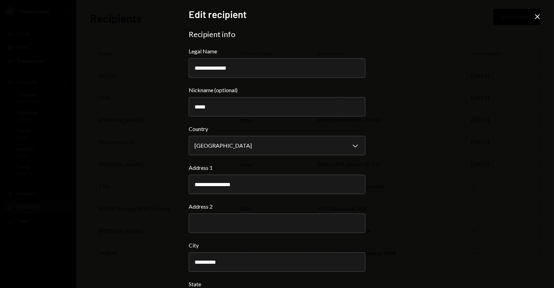 The width and height of the screenshot is (554, 288). Describe the element at coordinates (277, 90) in the screenshot. I see `label: Nickname (optional)` at that location.